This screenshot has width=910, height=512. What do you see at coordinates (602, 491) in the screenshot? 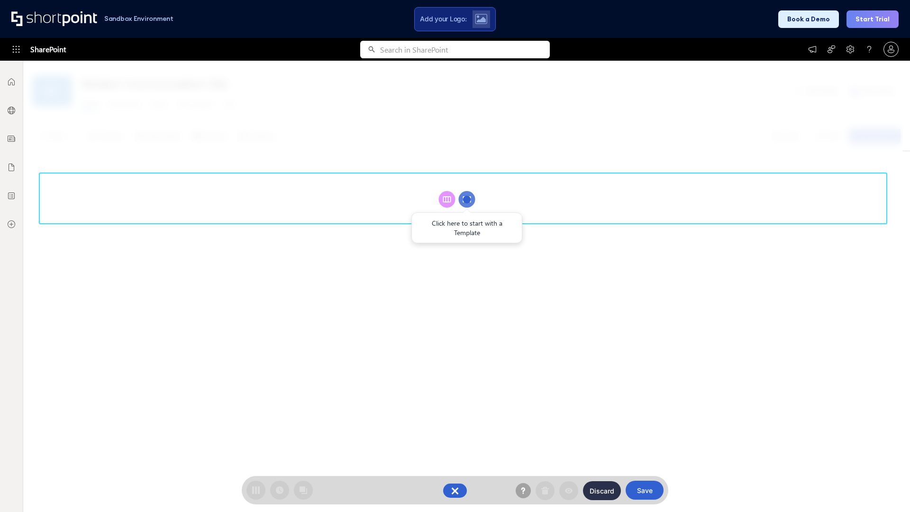
I see `button: Discard` at bounding box center [602, 491].